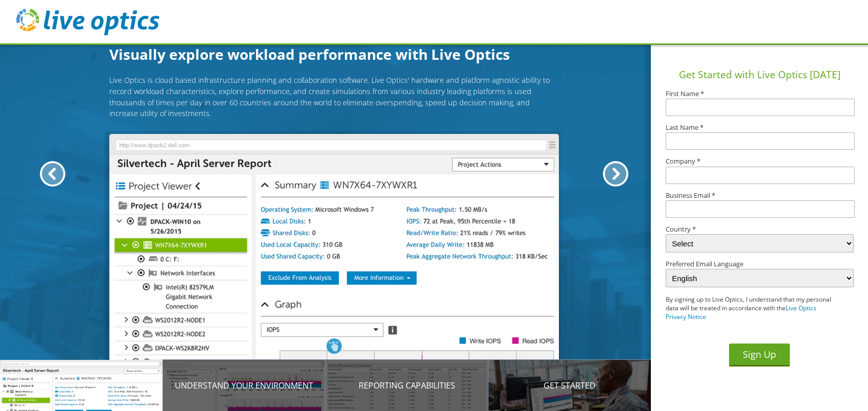 Image resolution: width=868 pixels, height=411 pixels. What do you see at coordinates (334, 55) in the screenshot?
I see `h1: Visually explore workload performance with Live Optics` at bounding box center [334, 55].